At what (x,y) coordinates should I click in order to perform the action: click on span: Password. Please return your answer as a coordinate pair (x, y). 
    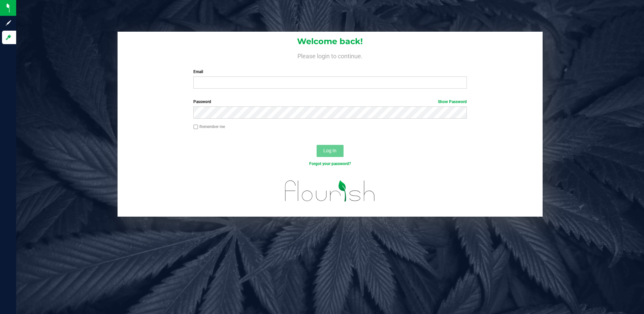
    Looking at the image, I should click on (202, 102).